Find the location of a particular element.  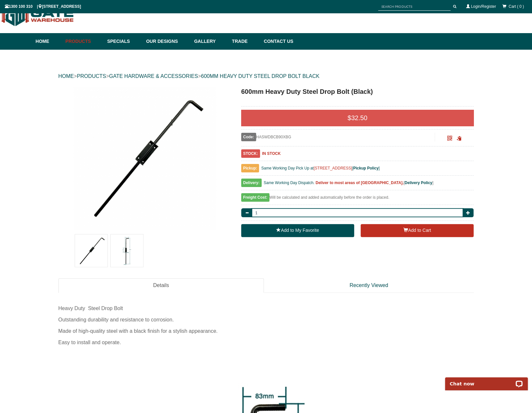

span: Code: is located at coordinates (248, 137).